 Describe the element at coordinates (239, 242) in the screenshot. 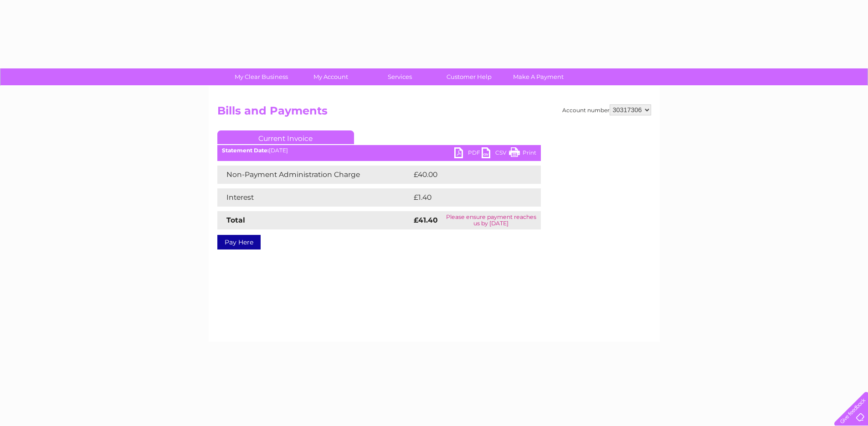

I see `a: Pay Here` at that location.